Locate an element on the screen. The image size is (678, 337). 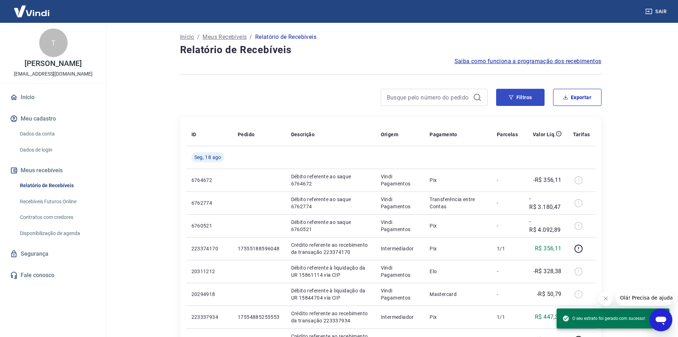
a: Dados da conta is located at coordinates (57, 134).